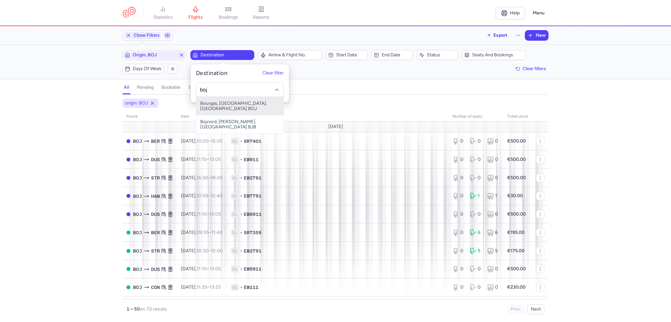  I want to click on span: Close Filters, so click(147, 35).